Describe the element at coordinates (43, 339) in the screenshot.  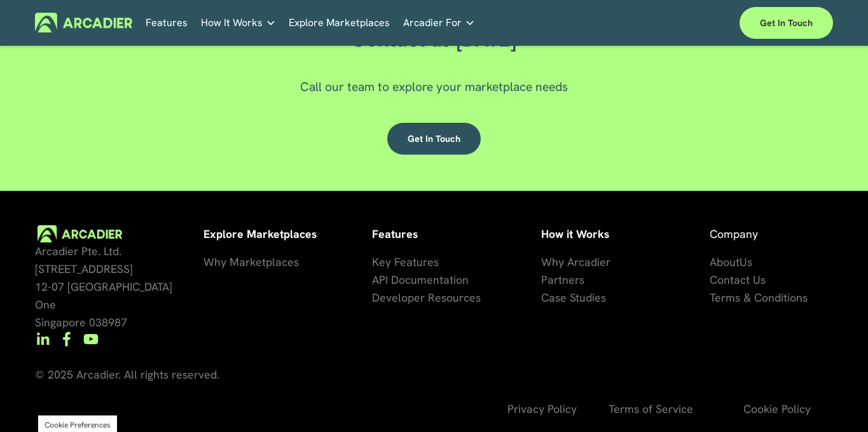
I see `a: LinkedIn` at that location.